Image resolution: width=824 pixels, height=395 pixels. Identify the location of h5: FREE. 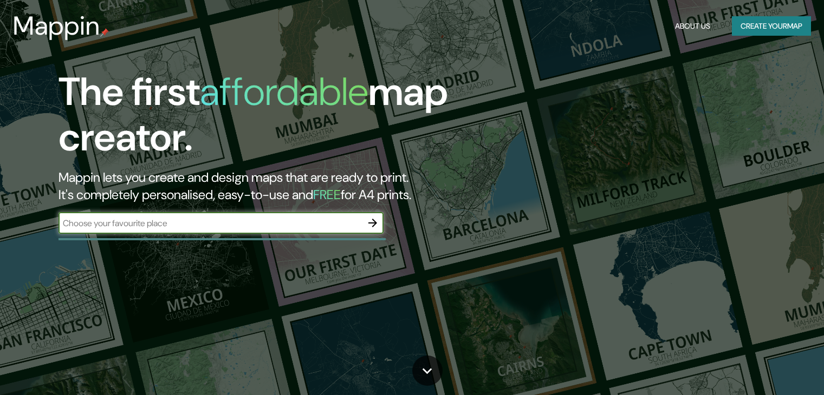
(326, 194).